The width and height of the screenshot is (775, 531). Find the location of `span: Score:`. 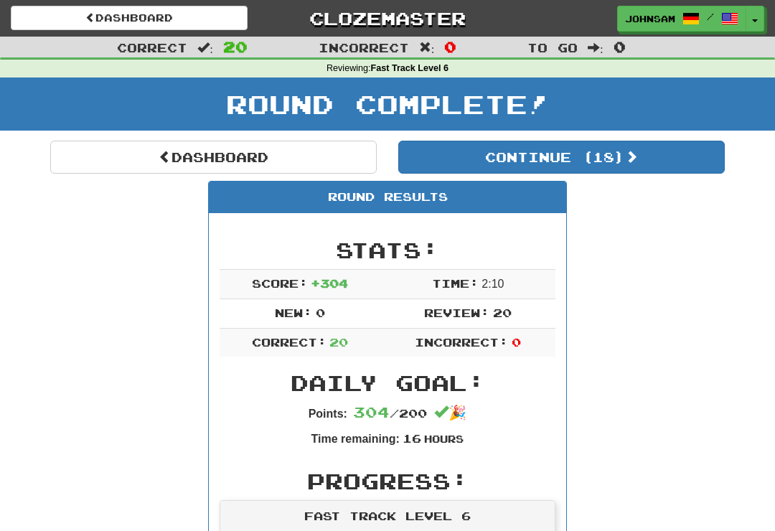

span: Score: is located at coordinates (280, 283).